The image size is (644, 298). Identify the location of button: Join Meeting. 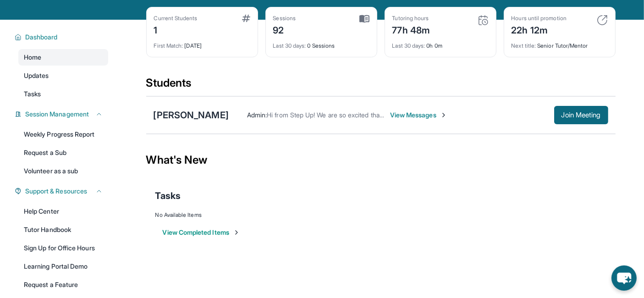
(581, 115).